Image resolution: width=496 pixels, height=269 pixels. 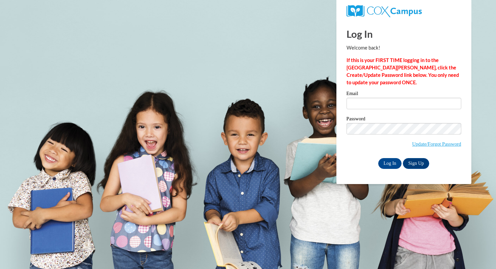 I want to click on a: Sign Up, so click(x=416, y=164).